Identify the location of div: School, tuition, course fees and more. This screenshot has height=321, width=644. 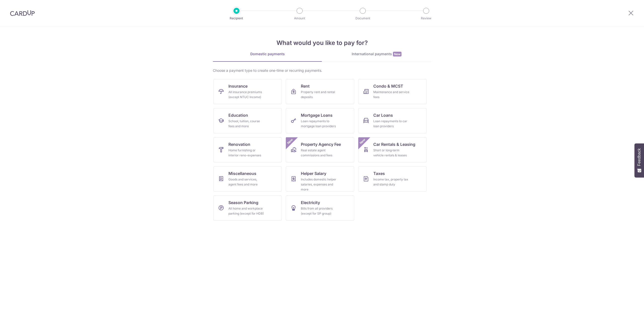
(246, 124).